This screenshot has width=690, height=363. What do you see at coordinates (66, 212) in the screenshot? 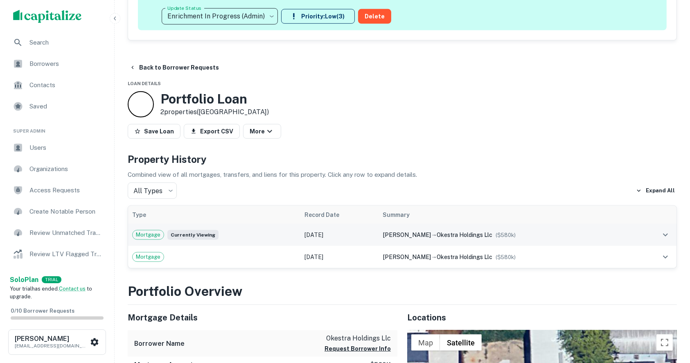
I see `span: Create Notable Person` at bounding box center [66, 212].